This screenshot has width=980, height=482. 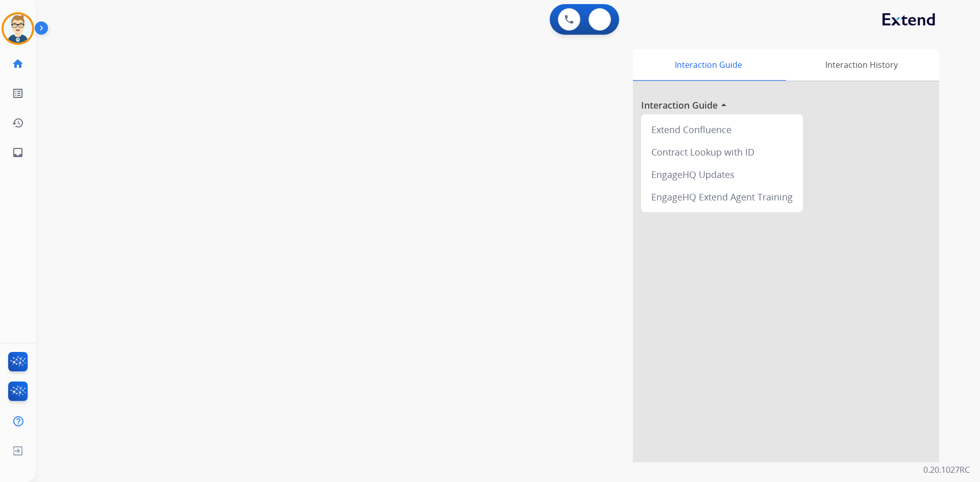 What do you see at coordinates (721, 175) in the screenshot?
I see `div: EngageHQ Updates` at bounding box center [721, 175].